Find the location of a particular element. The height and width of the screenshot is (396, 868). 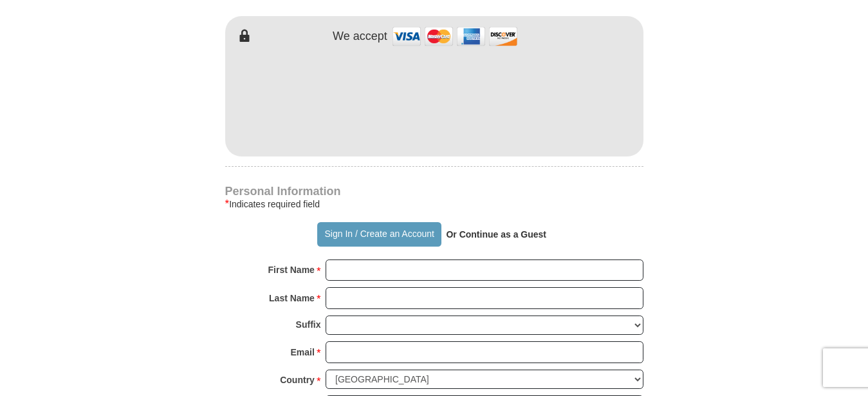

div: Indicates required field is located at coordinates (435, 204).